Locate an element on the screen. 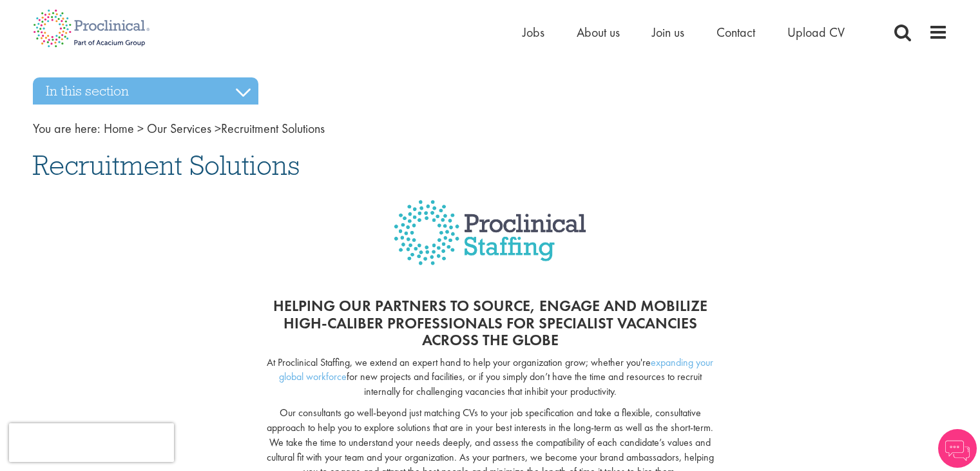 The image size is (980, 471). img: Proclinical Staffing is located at coordinates (490, 242).